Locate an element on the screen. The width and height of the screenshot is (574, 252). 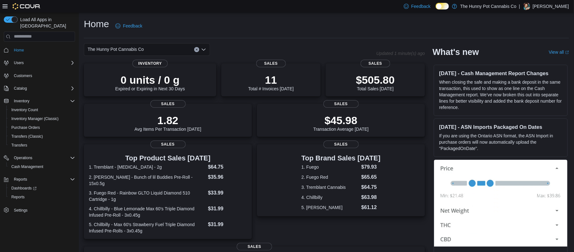
p: 11 is located at coordinates (271, 80).